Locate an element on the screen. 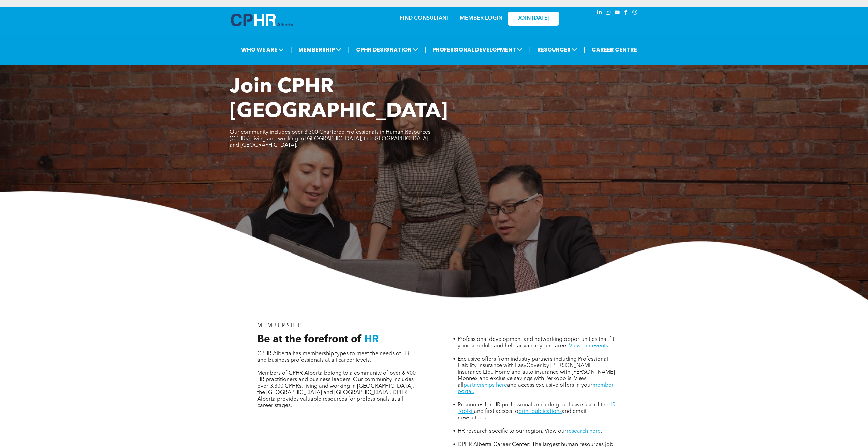 The image size is (868, 448). a: youtube is located at coordinates (617, 13).